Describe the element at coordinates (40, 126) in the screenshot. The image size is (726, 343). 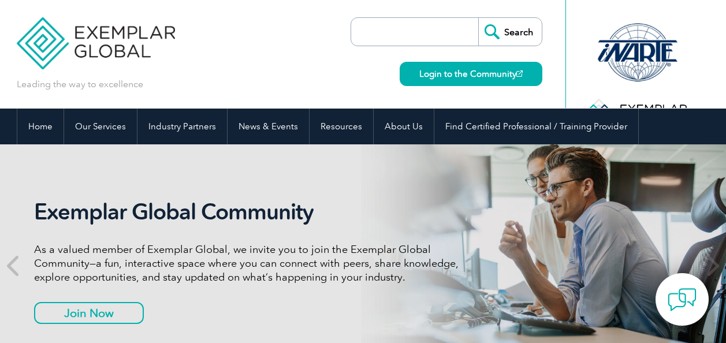
I see `a: Home` at that location.